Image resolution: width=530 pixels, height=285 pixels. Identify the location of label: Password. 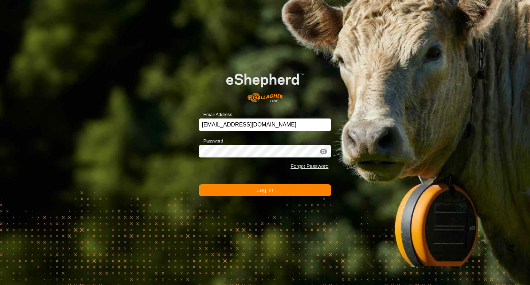
(211, 141).